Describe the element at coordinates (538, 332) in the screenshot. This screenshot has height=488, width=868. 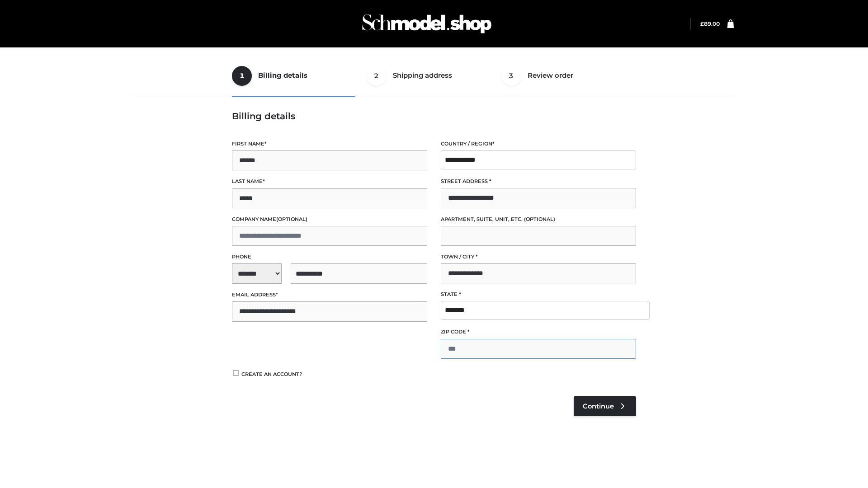
I see `label: ZIP Code` at that location.